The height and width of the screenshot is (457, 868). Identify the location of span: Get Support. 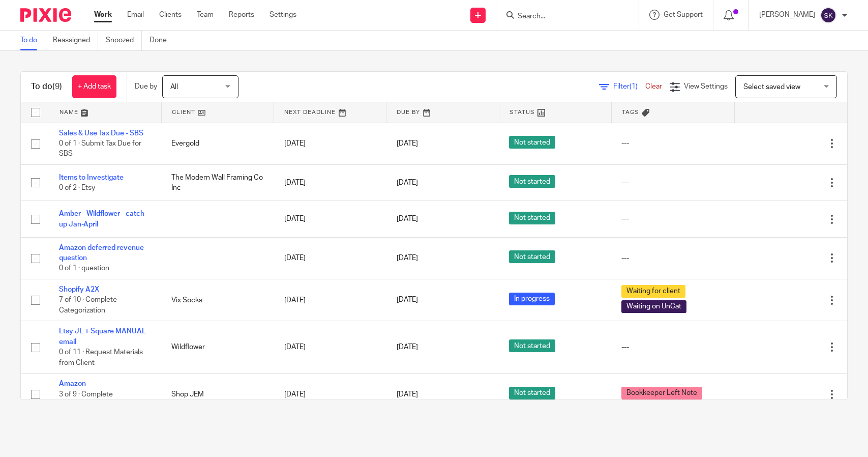
(683, 15).